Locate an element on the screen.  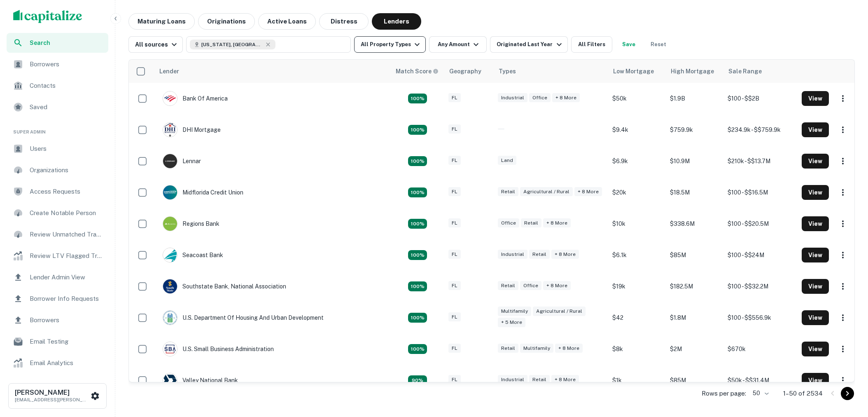
div: Southstate Bank, National Association is located at coordinates (225, 286).